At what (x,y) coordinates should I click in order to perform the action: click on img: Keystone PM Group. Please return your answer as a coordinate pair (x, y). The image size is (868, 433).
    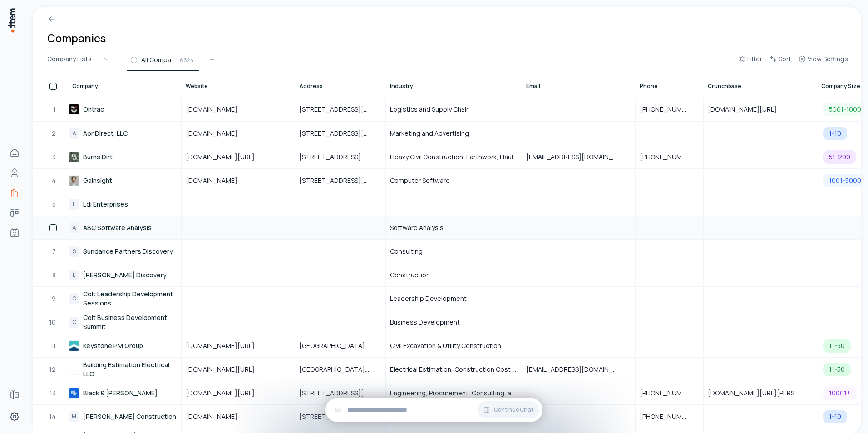
    Looking at the image, I should click on (74, 346).